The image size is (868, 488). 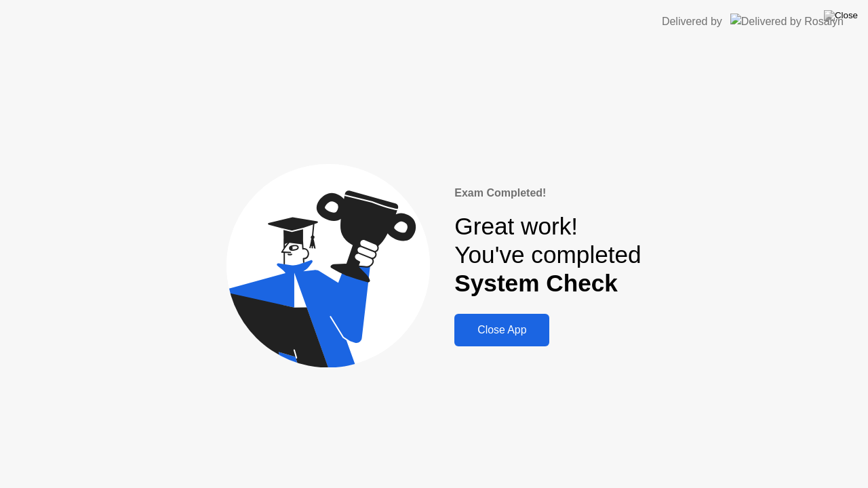 What do you see at coordinates (536, 282) in the screenshot?
I see `b: System Check` at bounding box center [536, 282].